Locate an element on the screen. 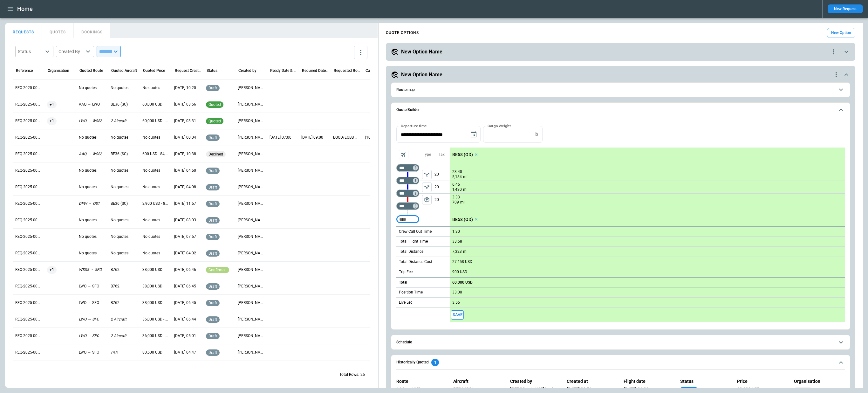 The height and width of the screenshot is (393, 868). p: LWO → WSSS is located at coordinates (91, 121).